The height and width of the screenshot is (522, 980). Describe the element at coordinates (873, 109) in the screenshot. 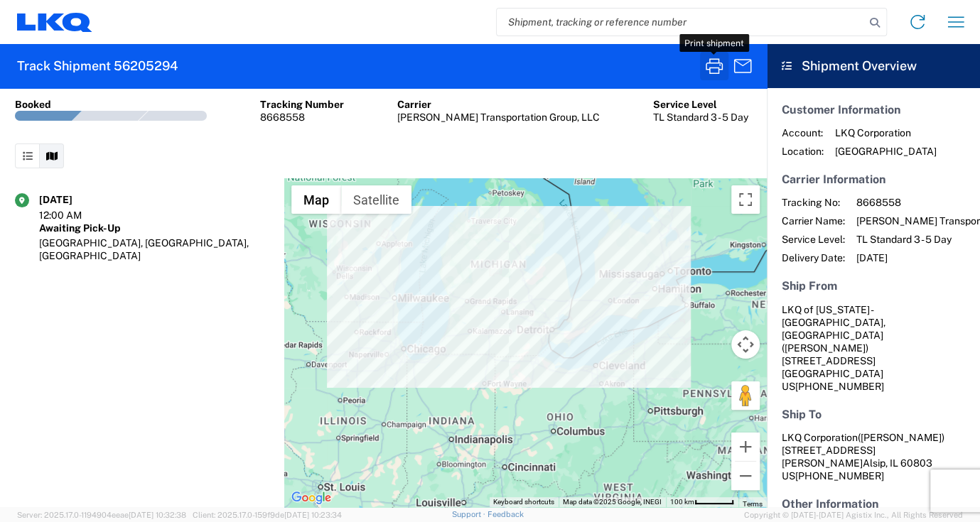

I see `h5: Customer Information` at that location.